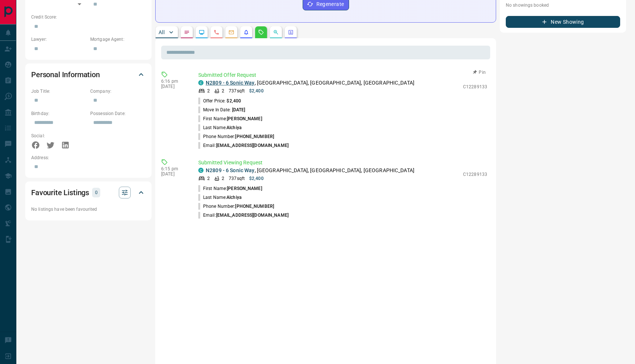 The height and width of the screenshot is (364, 635). I want to click on div: Personal Information, so click(89, 74).